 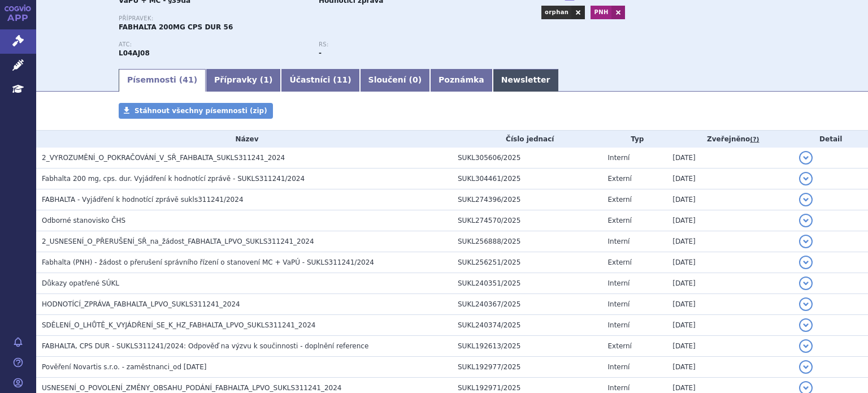 I want to click on th: Detail, so click(x=831, y=139).